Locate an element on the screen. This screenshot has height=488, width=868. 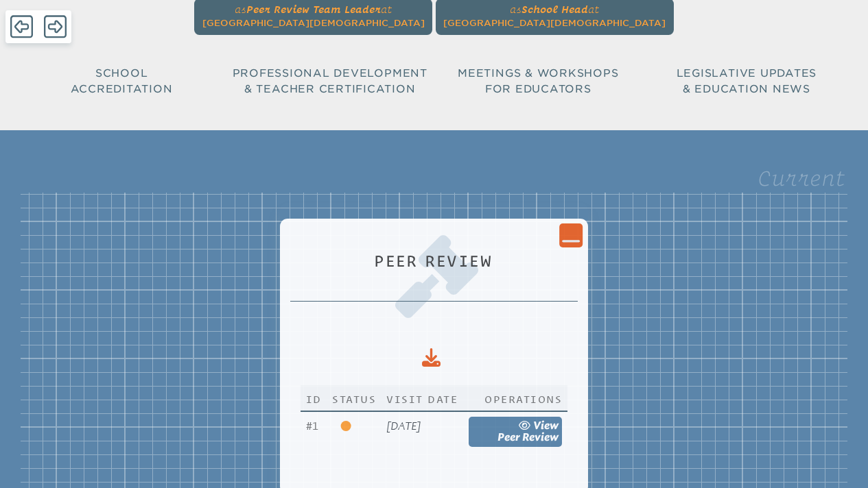
span: Legislative Updates & Education News is located at coordinates (747, 81).